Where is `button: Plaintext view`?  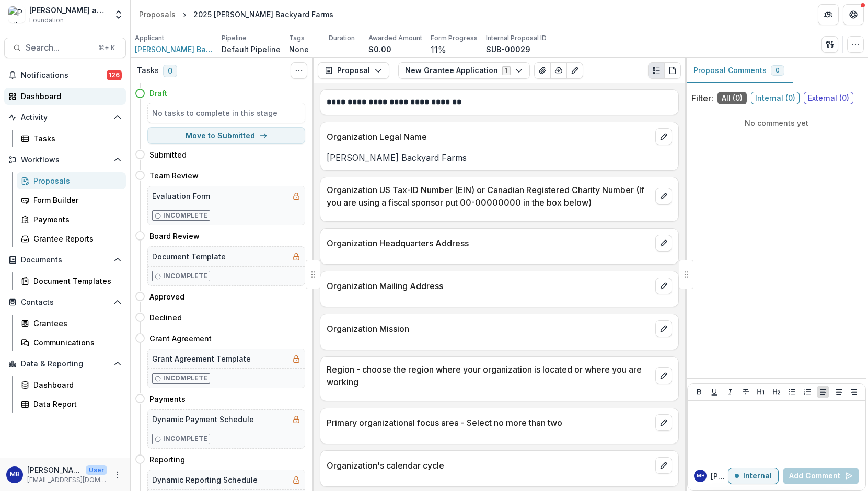 button: Plaintext view is located at coordinates (656, 70).